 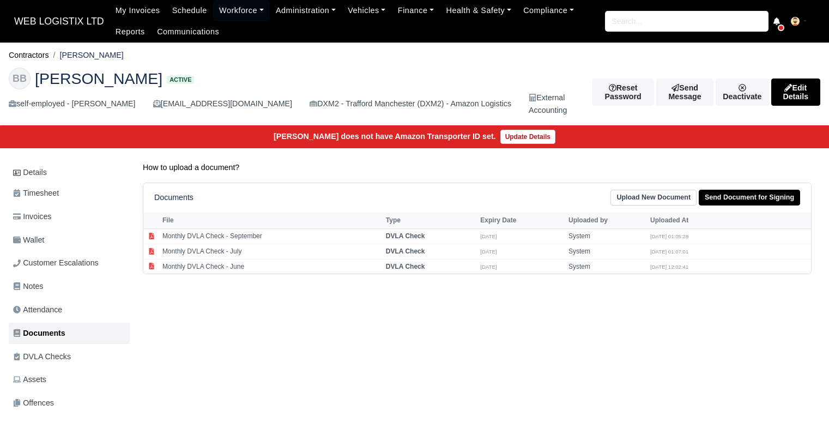 What do you see at coordinates (69, 310) in the screenshot?
I see `a: Attendance` at bounding box center [69, 310].